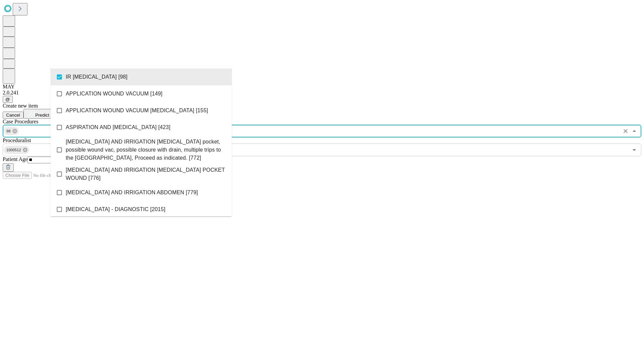 Image resolution: width=644 pixels, height=363 pixels. Describe the element at coordinates (635, 150) in the screenshot. I see `button: Open` at that location.